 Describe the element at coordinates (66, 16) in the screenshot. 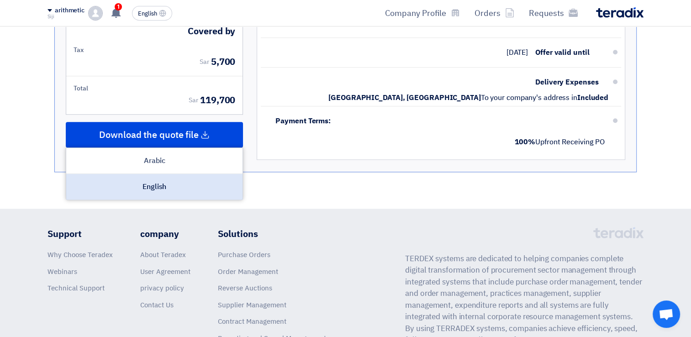

I see `div: Siji` at that location.